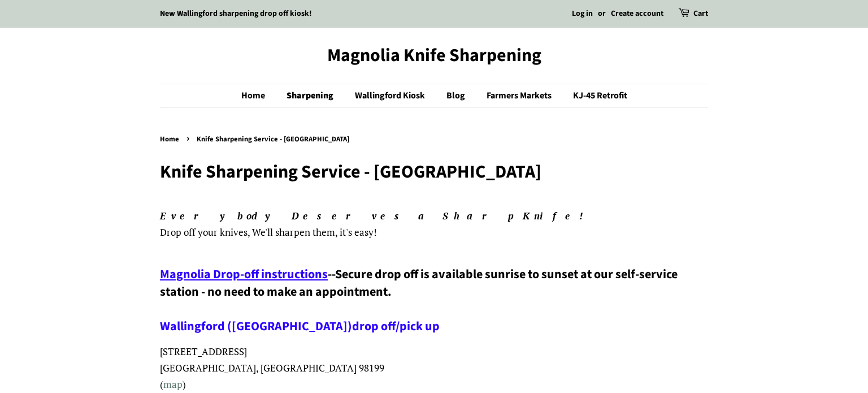 This screenshot has width=868, height=393. I want to click on a: Sharpening, so click(312, 95).